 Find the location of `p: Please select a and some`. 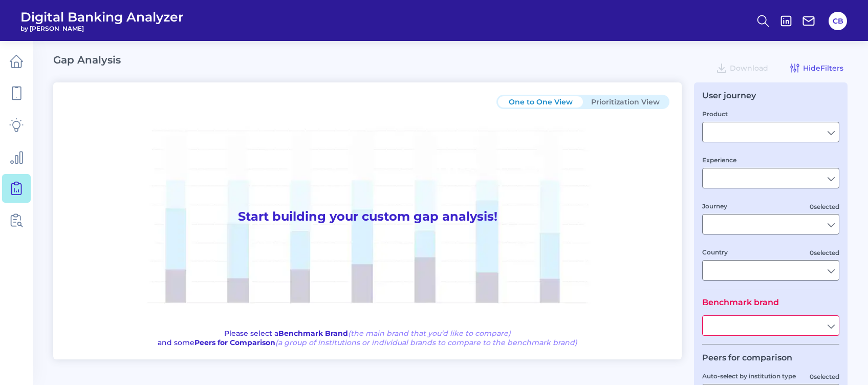

p: Please select a and some is located at coordinates (367, 338).